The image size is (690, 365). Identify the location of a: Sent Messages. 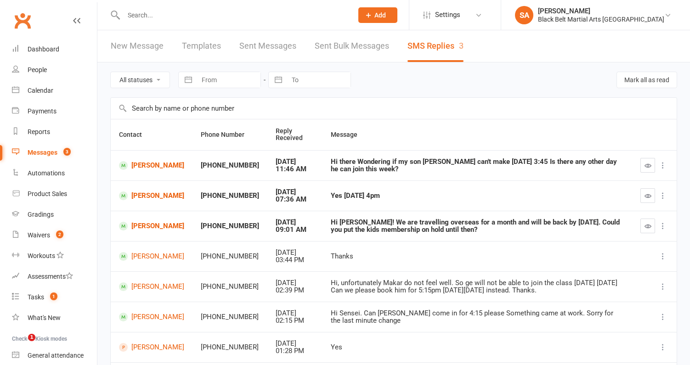
(268, 46).